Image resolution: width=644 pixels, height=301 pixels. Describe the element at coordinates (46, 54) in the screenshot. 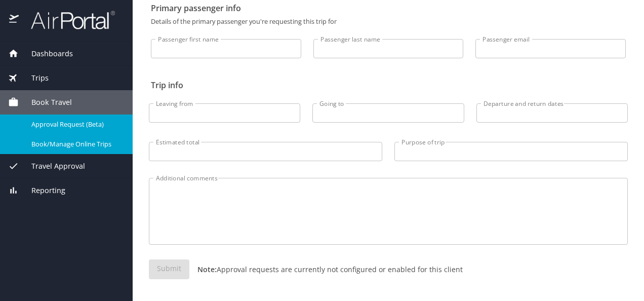

I see `span: Dashboards` at that location.